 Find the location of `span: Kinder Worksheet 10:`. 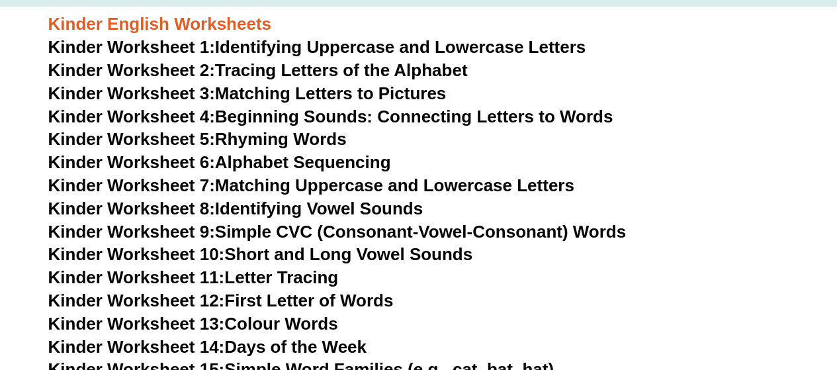

span: Kinder Worksheet 10: is located at coordinates (136, 254).